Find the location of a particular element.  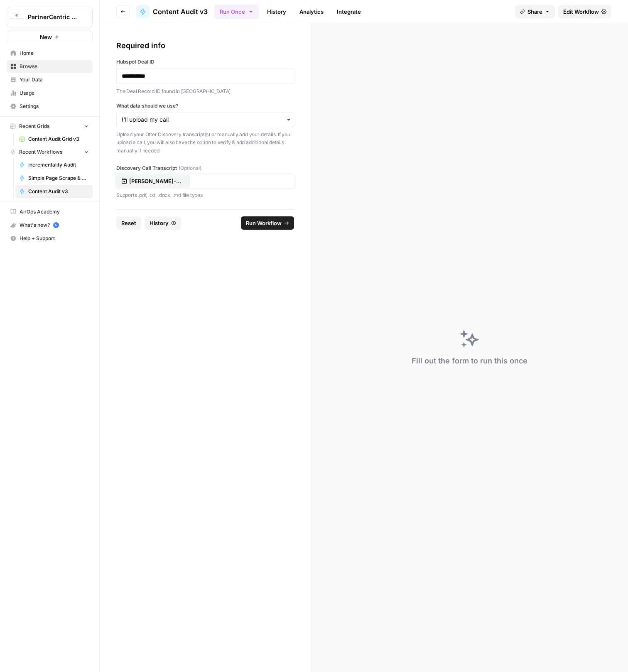

a: Home is located at coordinates (50, 53).